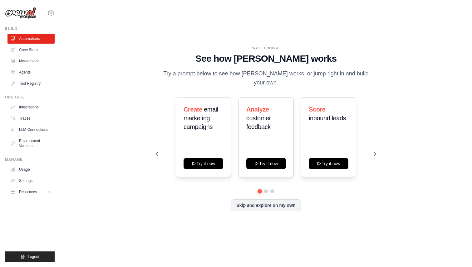  What do you see at coordinates (31, 143) in the screenshot?
I see `a: Environment Variables` at bounding box center [31, 143].